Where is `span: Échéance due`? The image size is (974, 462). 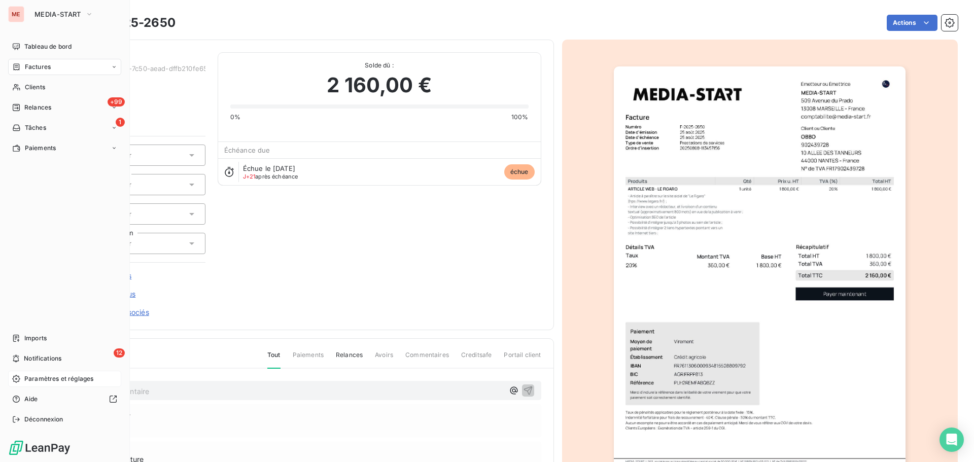 span: Échéance due is located at coordinates (247, 150).